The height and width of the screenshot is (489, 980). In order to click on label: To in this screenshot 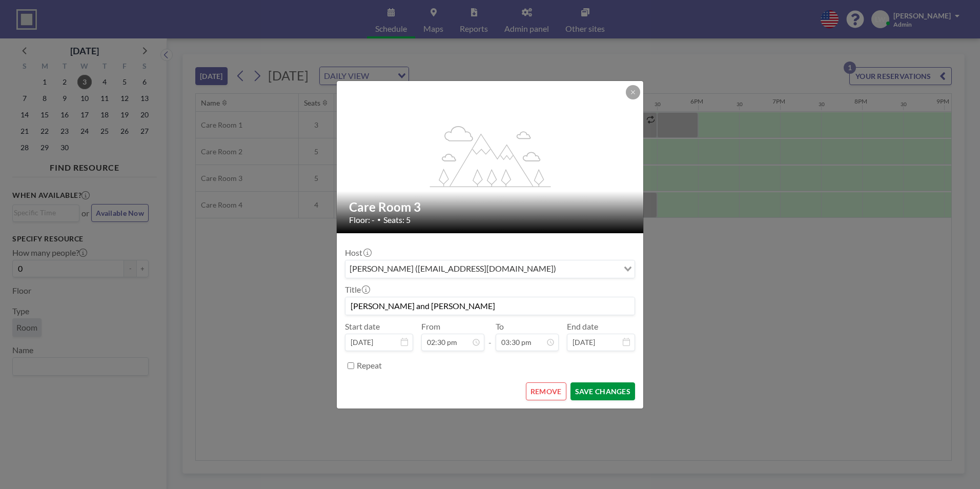, I will do `click(499, 327)`.